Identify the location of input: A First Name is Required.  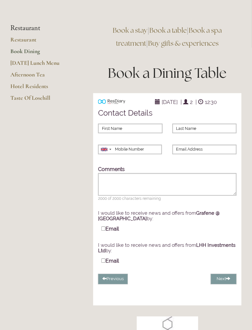
(130, 129).